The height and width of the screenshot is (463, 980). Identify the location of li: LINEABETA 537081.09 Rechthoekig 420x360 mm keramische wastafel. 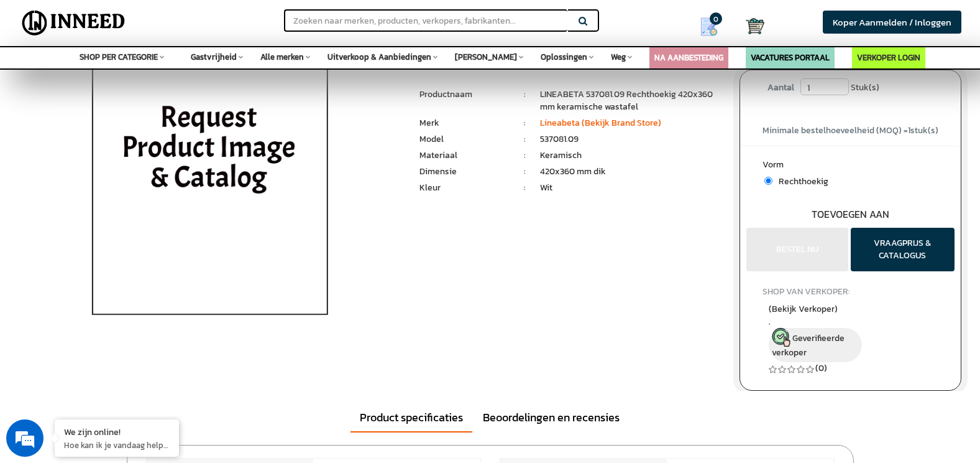
(631, 101).